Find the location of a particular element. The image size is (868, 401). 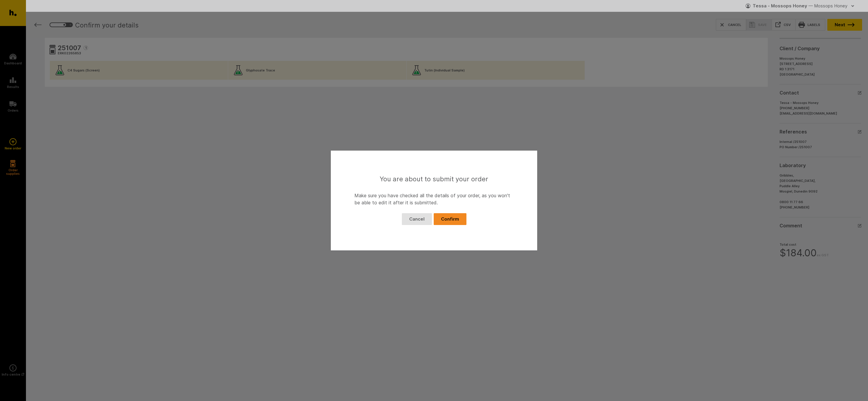

h3: You are about to submit your order is located at coordinates (434, 179).